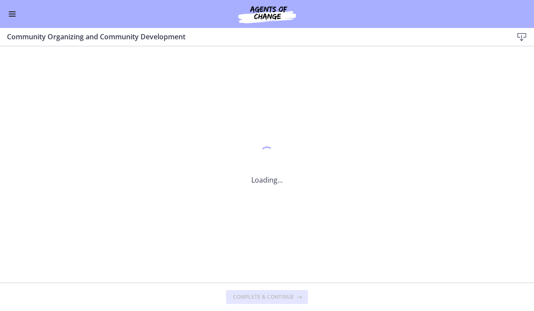 This screenshot has width=534, height=311. Describe the element at coordinates (253, 37) in the screenshot. I see `h3: Community Organizing and Community Development` at that location.